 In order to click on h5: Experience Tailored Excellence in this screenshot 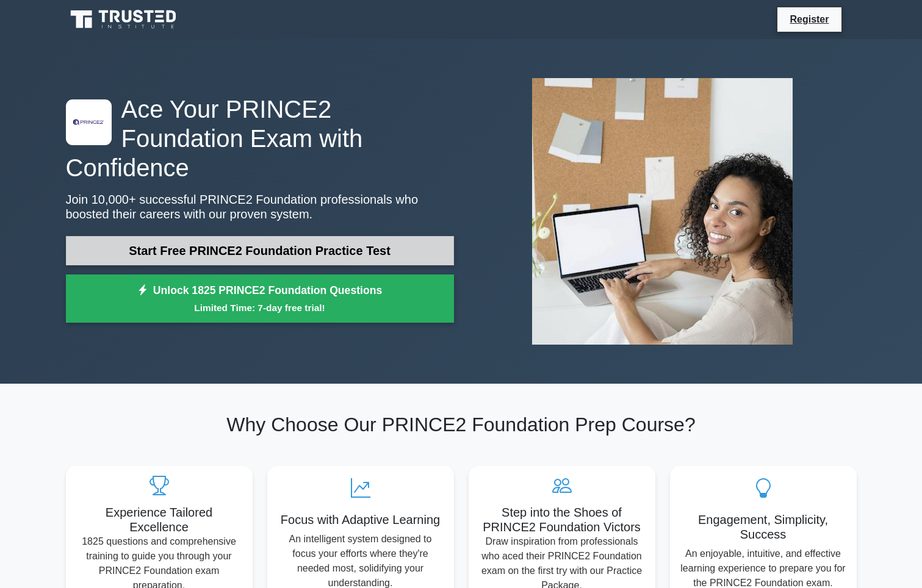, I will do `click(159, 520)`.